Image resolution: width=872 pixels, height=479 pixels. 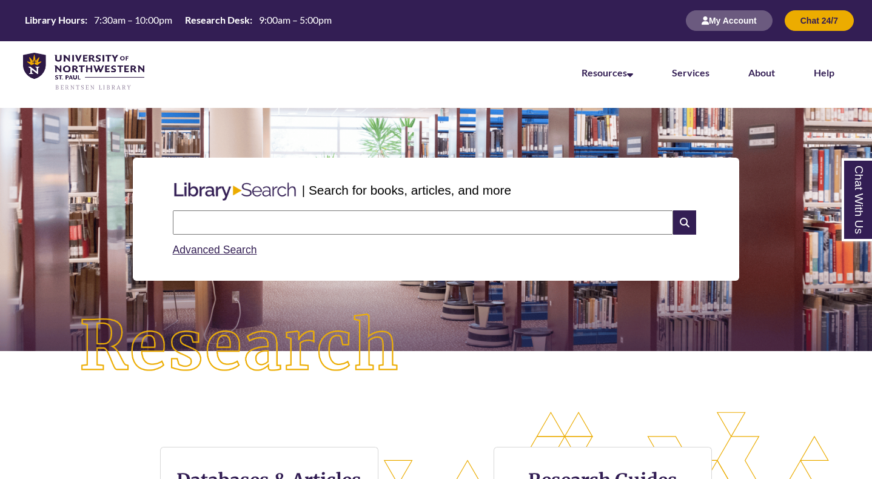 What do you see at coordinates (55, 20) in the screenshot?
I see `th: Library Hours:` at bounding box center [55, 20].